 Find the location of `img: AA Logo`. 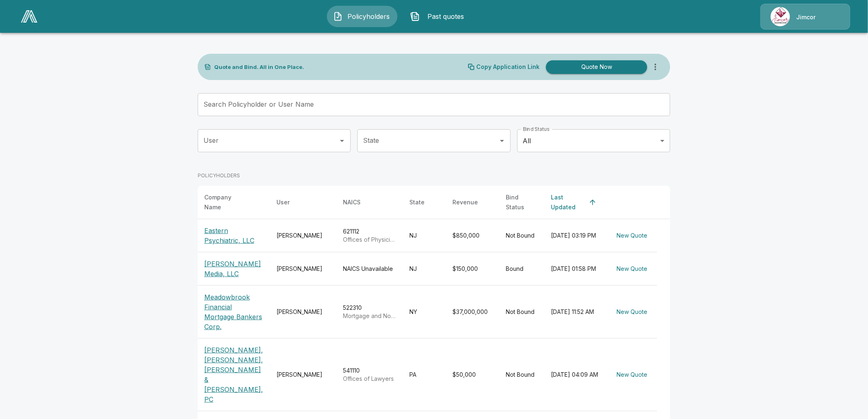

img: AA Logo is located at coordinates (29, 16).